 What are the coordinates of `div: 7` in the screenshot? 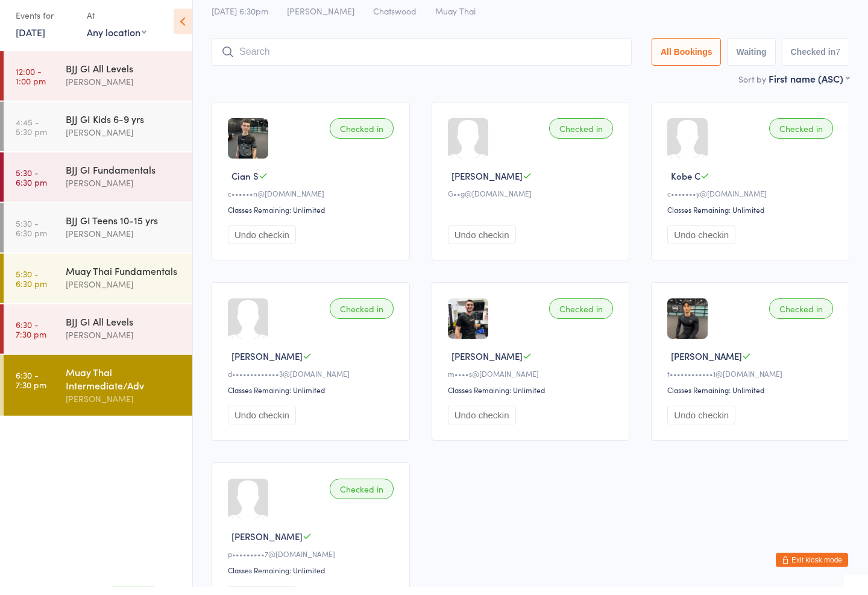 It's located at (838, 60).